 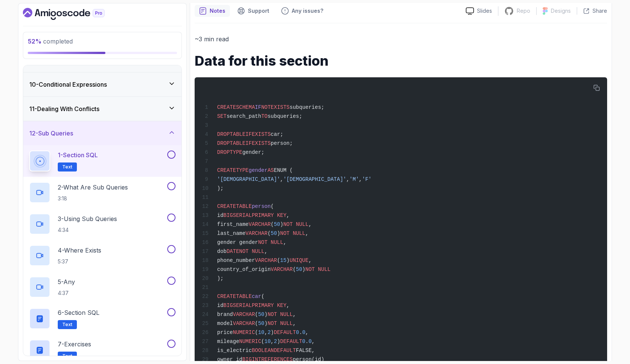 What do you see at coordinates (223, 152) in the screenshot?
I see `span: DROP` at bounding box center [223, 152].